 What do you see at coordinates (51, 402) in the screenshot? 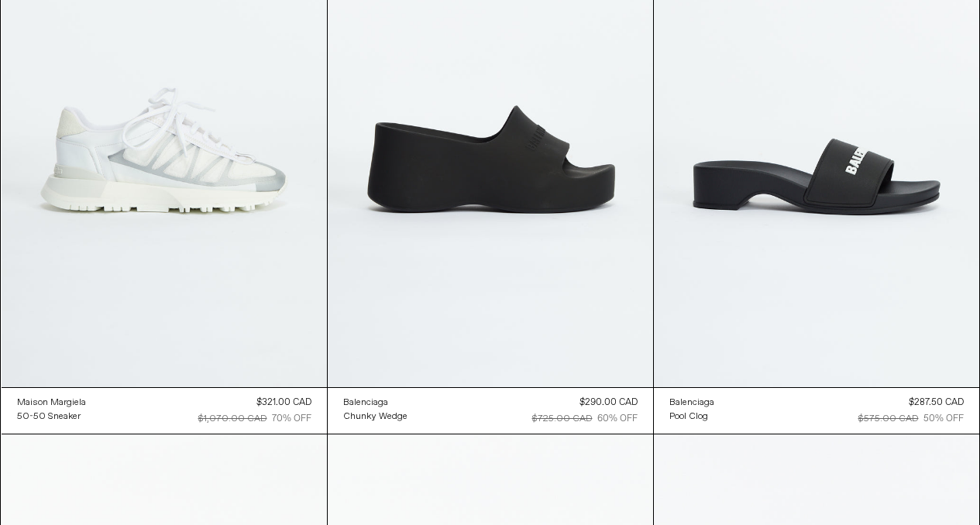
I see `div: Maison Margiela` at bounding box center [51, 402].